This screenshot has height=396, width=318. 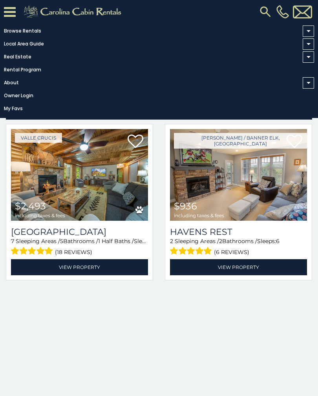 I want to click on a: Havens Rest $936 including taxes & fees, so click(x=238, y=175).